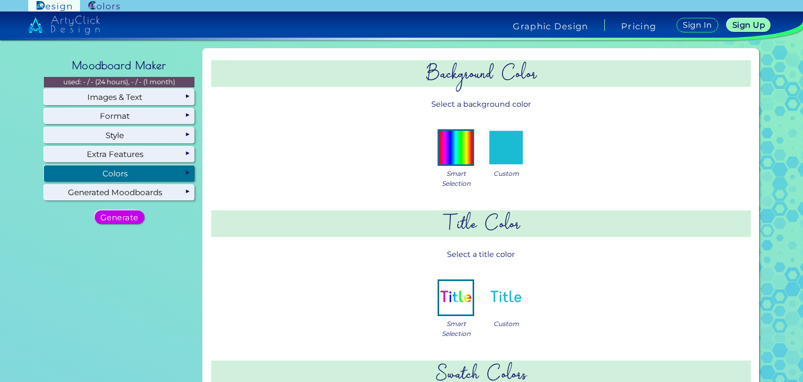 This screenshot has width=803, height=382. What do you see at coordinates (119, 135) in the screenshot?
I see `div: Style` at bounding box center [119, 135].